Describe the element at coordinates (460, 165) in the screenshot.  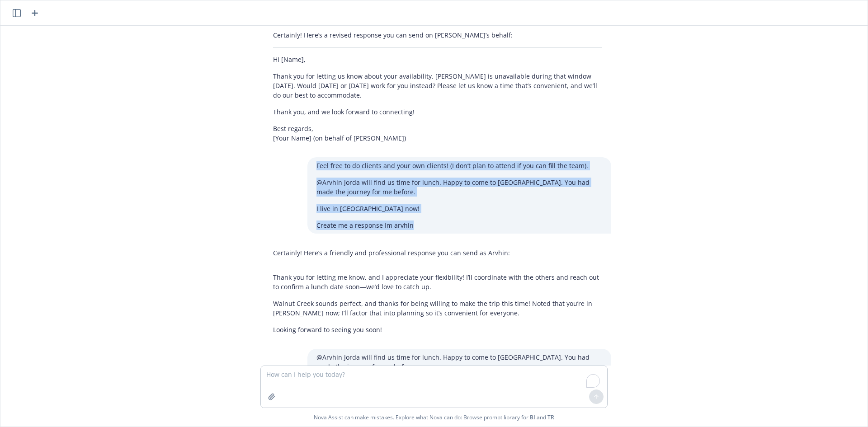
I see `p: Feel free to do clients and your own clients! (I don’t plan to attend if you can fill the team).` at that location.